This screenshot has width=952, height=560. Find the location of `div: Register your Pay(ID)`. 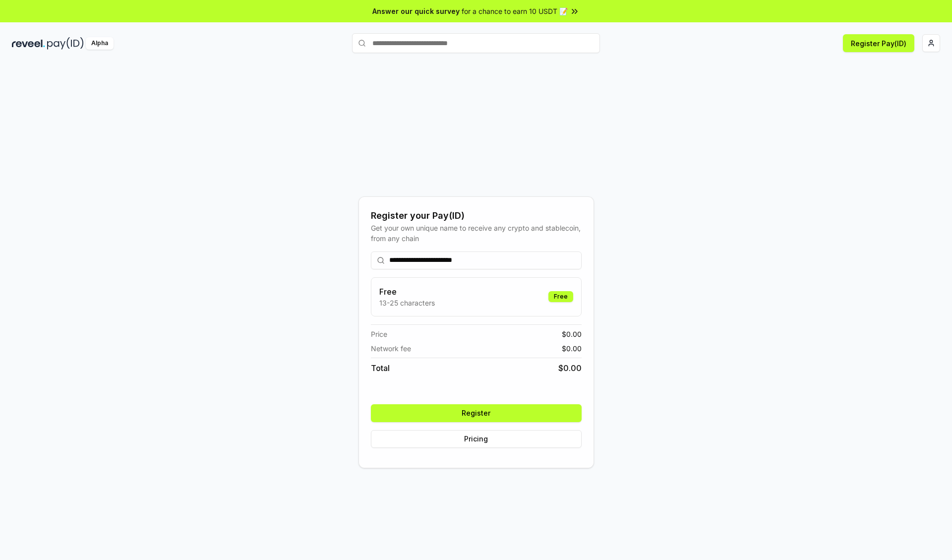

div: Register your Pay(ID) is located at coordinates (476, 215).